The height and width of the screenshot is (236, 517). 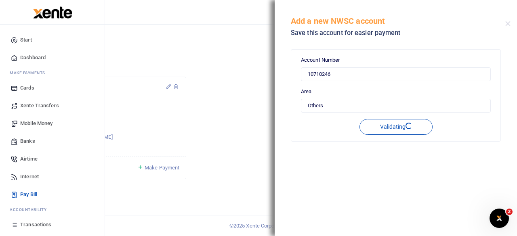 I want to click on span: Make Payment, so click(x=162, y=168).